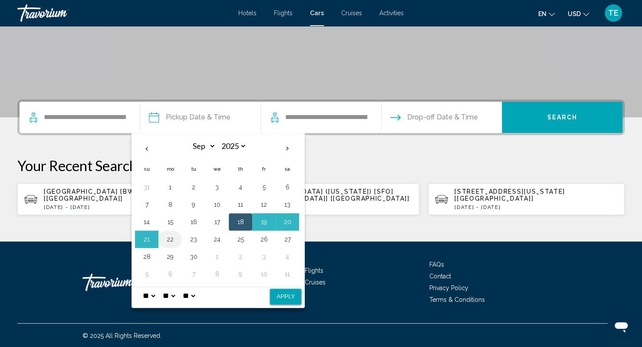 This screenshot has width=642, height=347. Describe the element at coordinates (613, 13) in the screenshot. I see `span: TE` at that location.